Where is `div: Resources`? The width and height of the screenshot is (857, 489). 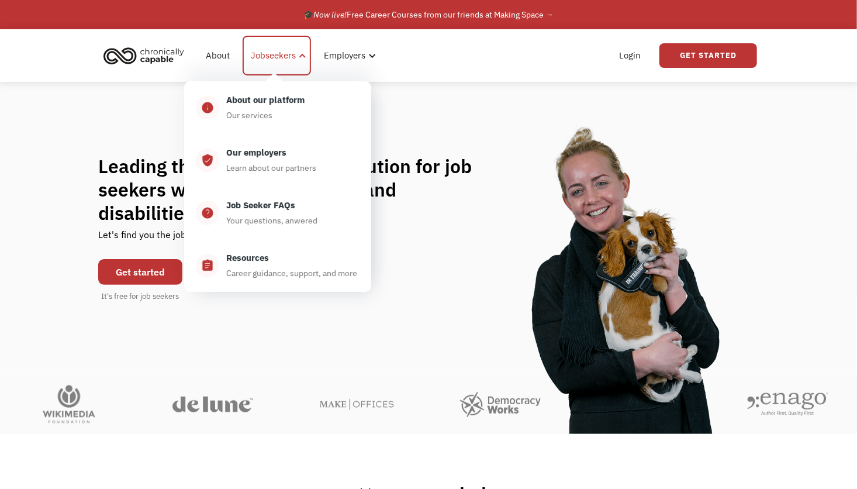
div: Resources is located at coordinates (247, 258).